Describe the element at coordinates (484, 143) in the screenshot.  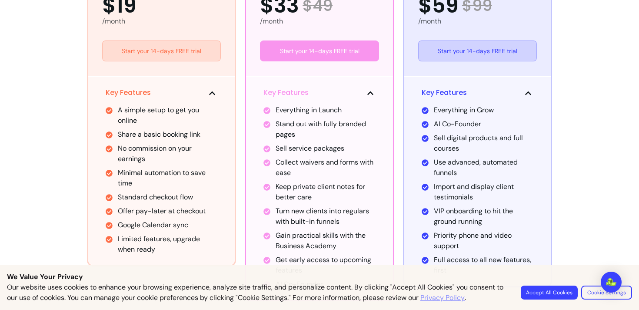
I see `li: Sell digital products and full courses` at that location.